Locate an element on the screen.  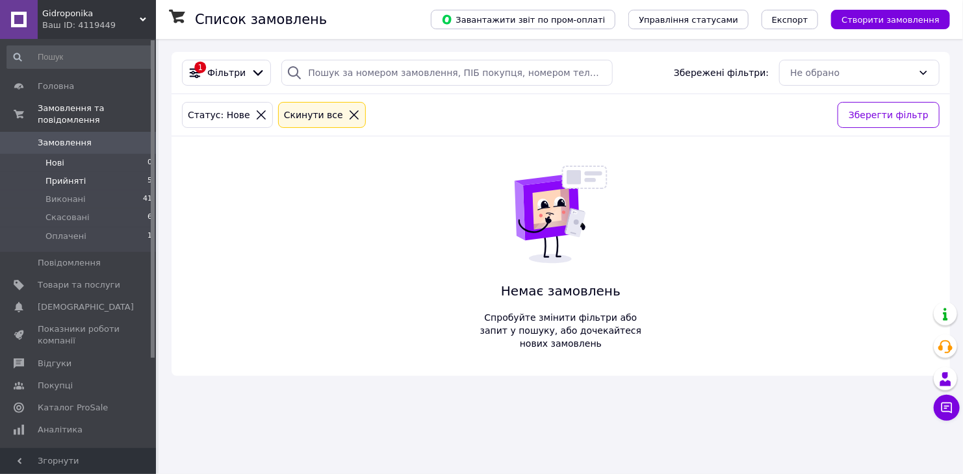
span: Gidroponika is located at coordinates (91, 14).